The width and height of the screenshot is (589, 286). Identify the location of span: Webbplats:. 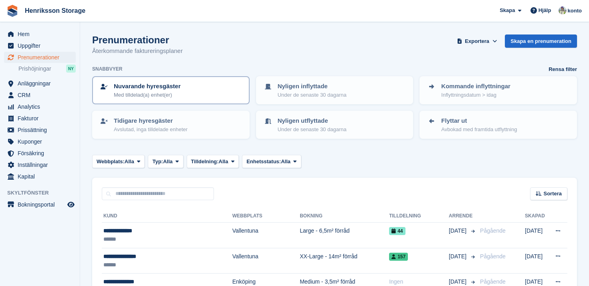
(111, 161).